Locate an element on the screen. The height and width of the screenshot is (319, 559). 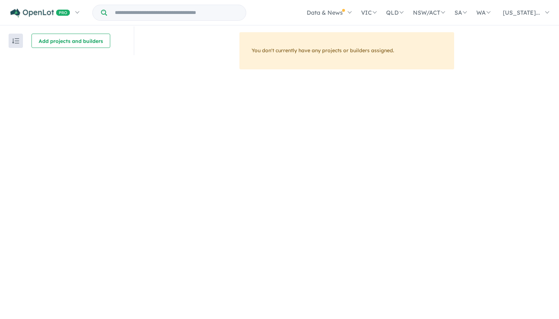
img: sort.svg is located at coordinates (16, 41).